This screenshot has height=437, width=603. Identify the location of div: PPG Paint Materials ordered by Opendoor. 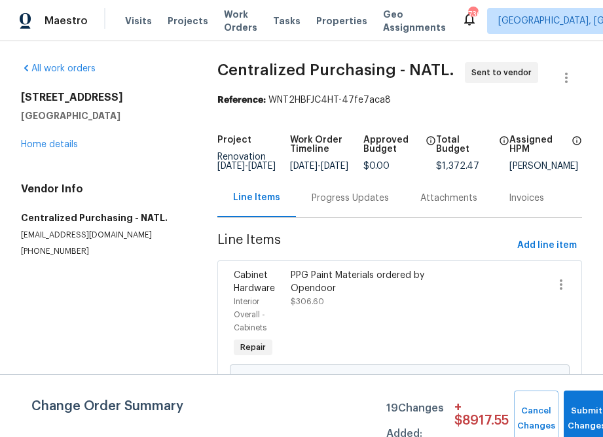
(358, 282).